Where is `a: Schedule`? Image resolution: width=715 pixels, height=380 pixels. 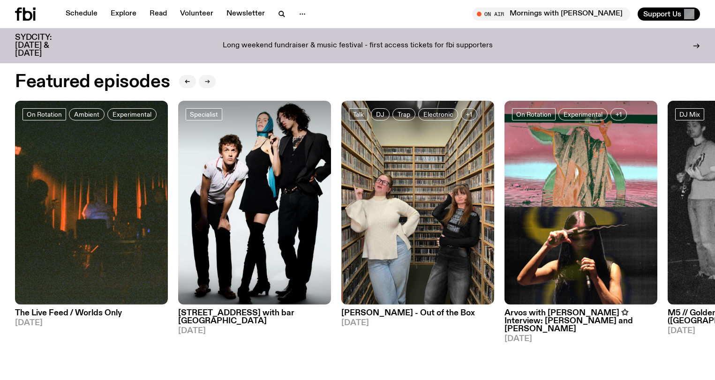 a: Schedule is located at coordinates (82, 14).